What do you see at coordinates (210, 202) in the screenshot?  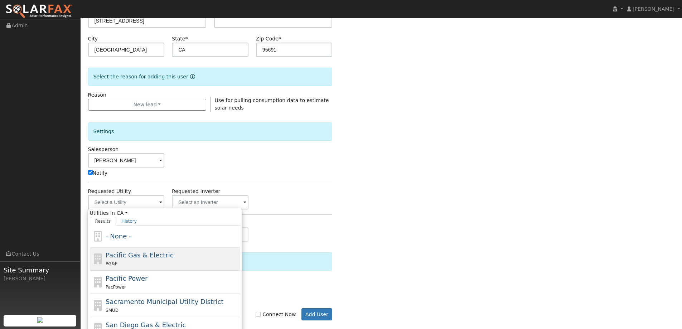 I see `input: Select an Inverter` at bounding box center [210, 202].